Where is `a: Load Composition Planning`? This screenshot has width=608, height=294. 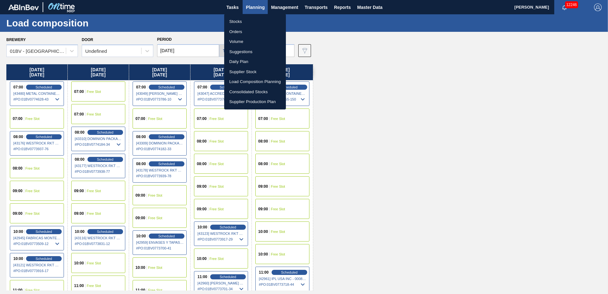
a: Load Composition Planning is located at coordinates (255, 82).